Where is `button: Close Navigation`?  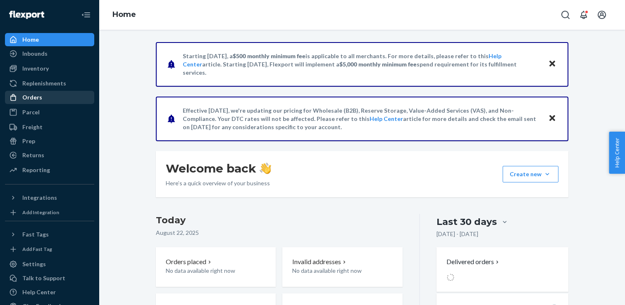 button: Close Navigation is located at coordinates (86, 15).